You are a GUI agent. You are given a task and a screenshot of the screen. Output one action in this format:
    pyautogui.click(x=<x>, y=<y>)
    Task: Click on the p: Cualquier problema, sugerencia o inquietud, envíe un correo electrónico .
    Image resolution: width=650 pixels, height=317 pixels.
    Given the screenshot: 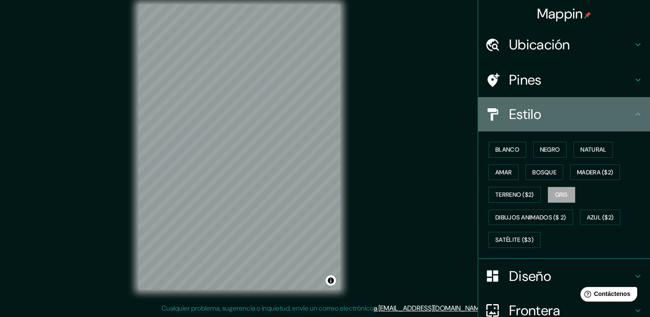 What is the action you would take?
    pyautogui.click(x=324, y=309)
    